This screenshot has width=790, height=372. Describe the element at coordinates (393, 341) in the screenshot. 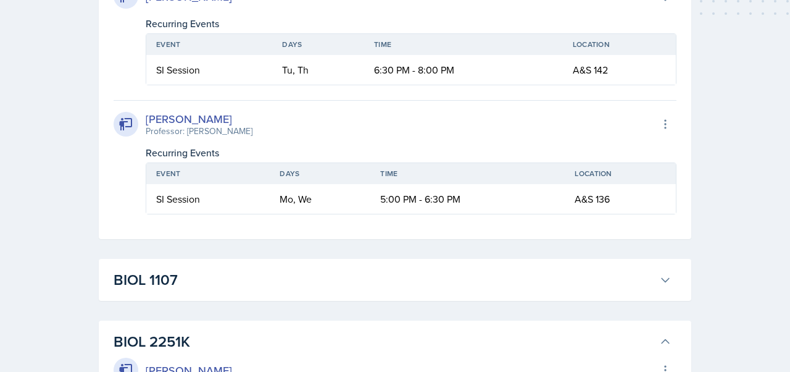

I see `button: BIOL 2251K` at that location.